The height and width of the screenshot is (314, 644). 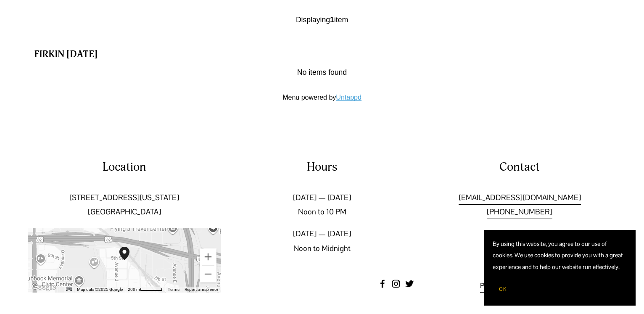 What do you see at coordinates (130, 260) in the screenshot?
I see `div: Two Docs Brewing Co. 502 Texas Avenue Lubbock, TX, 79401, United States` at bounding box center [130, 260].